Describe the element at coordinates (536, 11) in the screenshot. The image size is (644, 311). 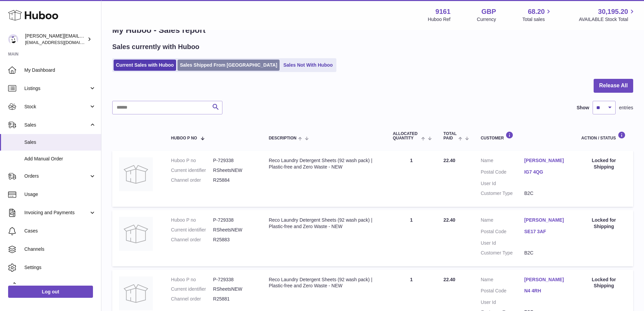
I see `span: 68.20` at that location.